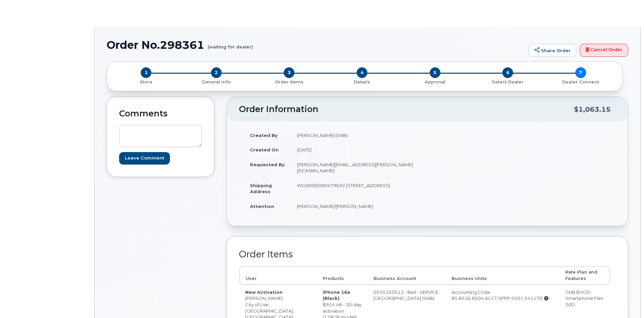 The width and height of the screenshot is (644, 318). I want to click on strong: New Activation, so click(264, 292).